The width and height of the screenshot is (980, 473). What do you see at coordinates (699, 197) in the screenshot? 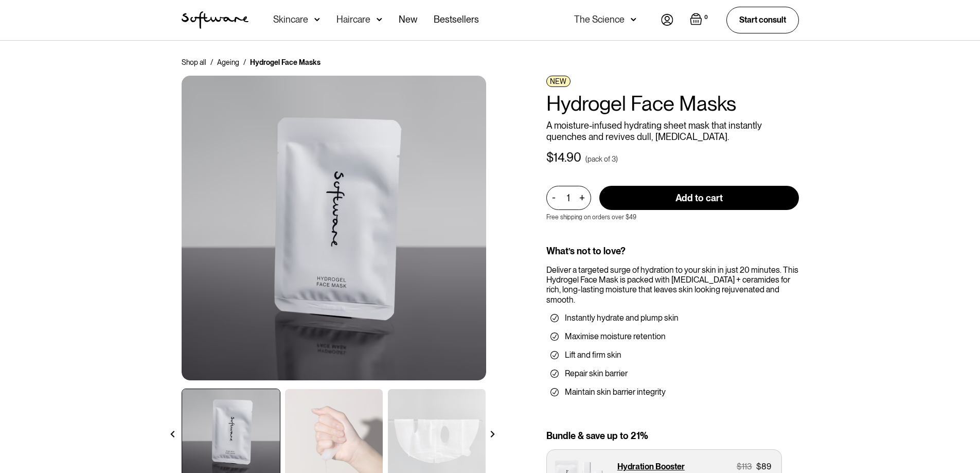
I see `input: Add to cart` at bounding box center [699, 197].